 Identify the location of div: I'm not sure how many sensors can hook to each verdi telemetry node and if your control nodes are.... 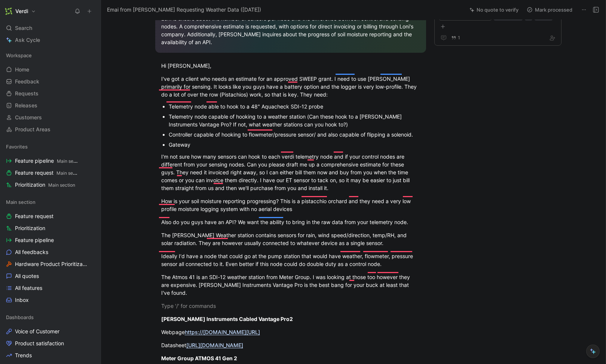
(290, 172).